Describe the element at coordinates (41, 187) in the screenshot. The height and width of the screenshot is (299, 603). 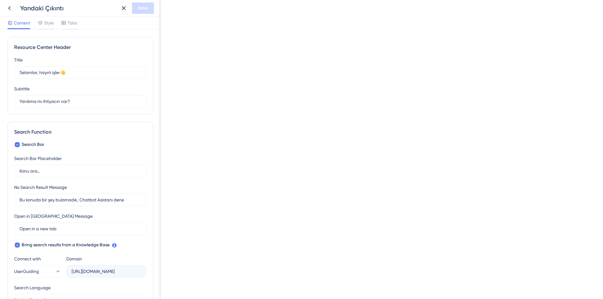
I see `div: No Search Result Message` at that location.